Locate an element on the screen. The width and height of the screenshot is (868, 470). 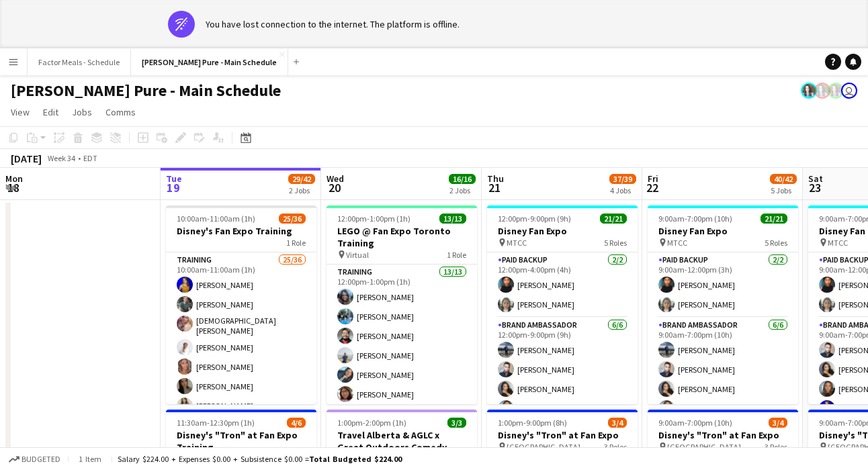
div: 5 Jobs is located at coordinates (783, 190).